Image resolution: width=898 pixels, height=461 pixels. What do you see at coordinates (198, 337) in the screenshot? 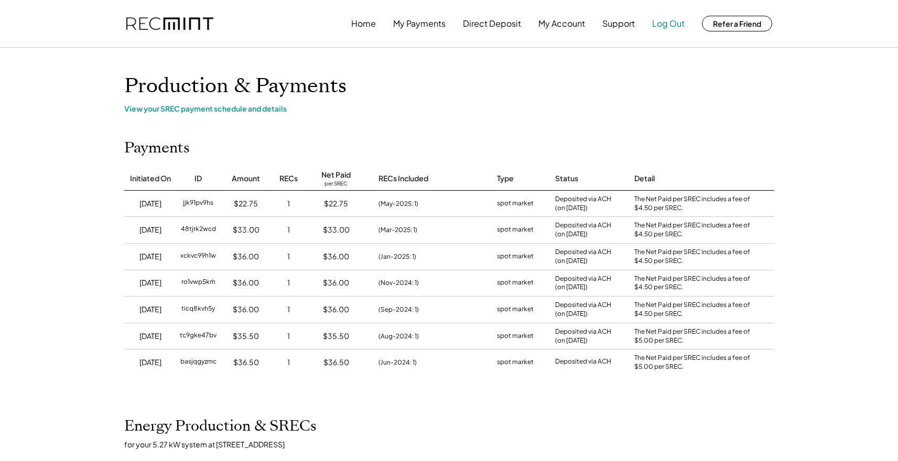
I see `div: tc9gke47bv` at bounding box center [198, 337].